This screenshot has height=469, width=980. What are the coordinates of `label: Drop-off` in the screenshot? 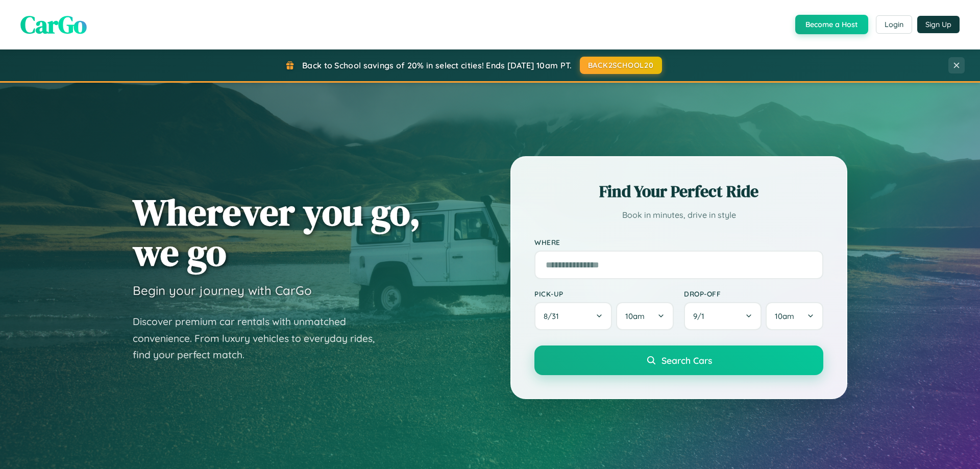 It's located at (753, 293).